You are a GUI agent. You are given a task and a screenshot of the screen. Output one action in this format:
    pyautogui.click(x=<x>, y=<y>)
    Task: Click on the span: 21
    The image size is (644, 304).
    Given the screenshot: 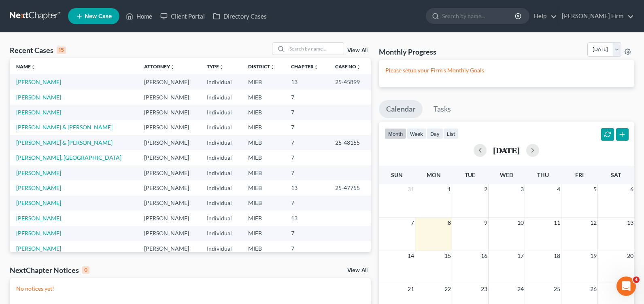 What is the action you would take?
    pyautogui.click(x=411, y=289)
    